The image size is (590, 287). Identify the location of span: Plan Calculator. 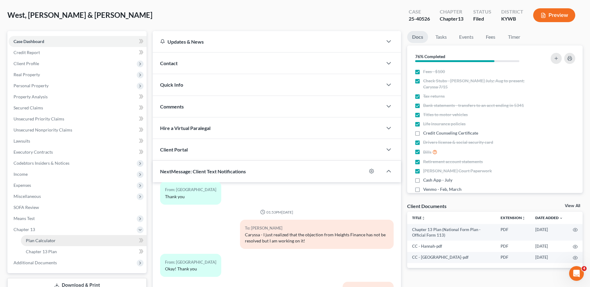
(41, 240).